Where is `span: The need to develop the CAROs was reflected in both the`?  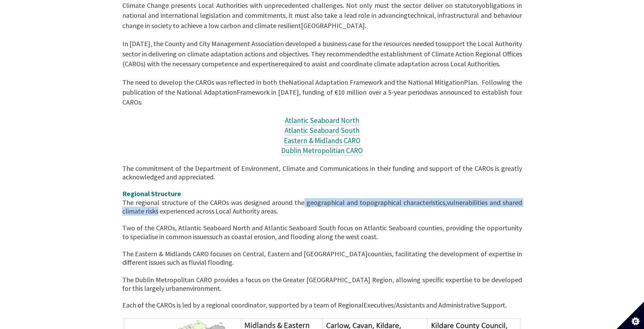
span: The need to develop the CAROs was reflected in both the is located at coordinates (205, 82).